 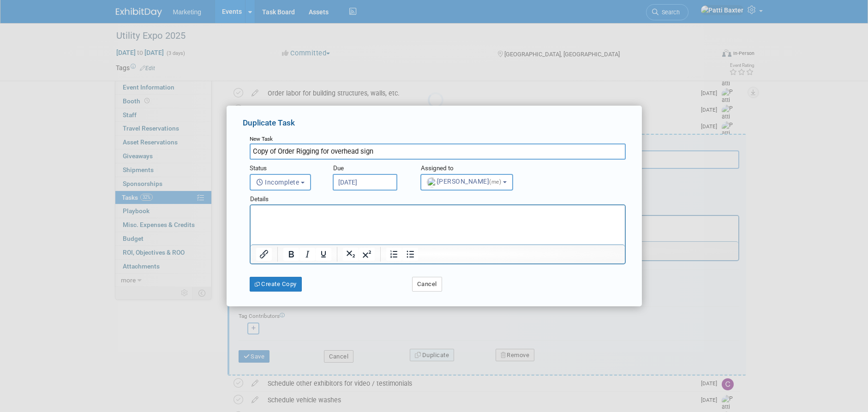 I want to click on div: Due, so click(x=369, y=168).